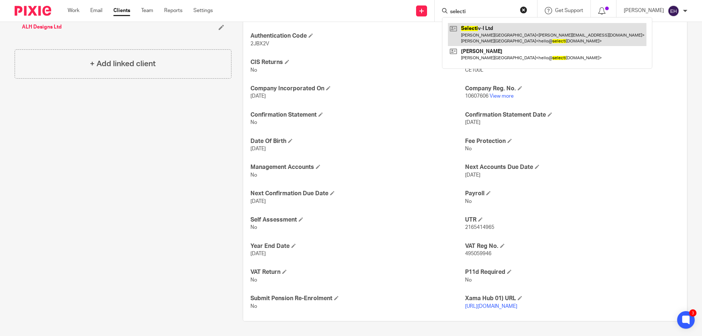  I want to click on h4: Date Of Birth, so click(357, 141).